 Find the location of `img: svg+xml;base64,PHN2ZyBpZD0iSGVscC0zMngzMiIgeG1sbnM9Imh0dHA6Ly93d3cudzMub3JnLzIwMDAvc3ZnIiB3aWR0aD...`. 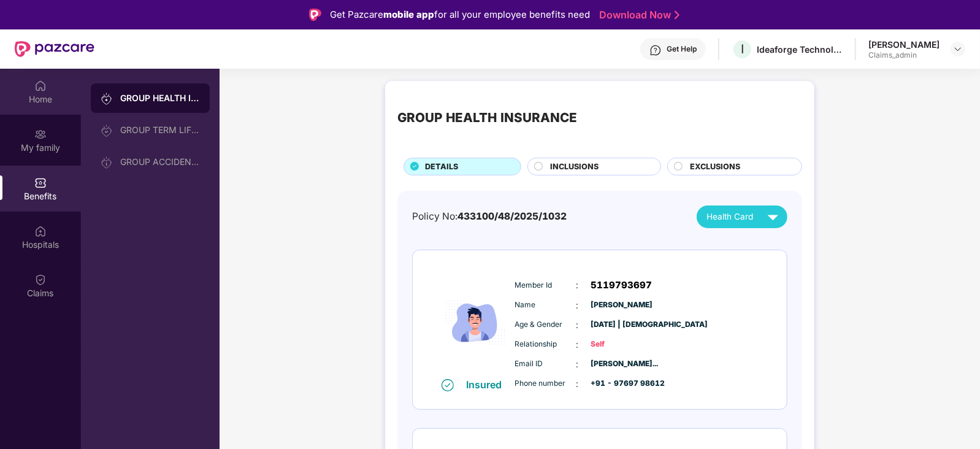

img: svg+xml;base64,PHN2ZyBpZD0iSGVscC0zMngzMiIgeG1sbnM9Imh0dHA6Ly93d3cudzMub3JnLzIwMDAvc3ZnIiB3aWR0aD... is located at coordinates (656, 50).